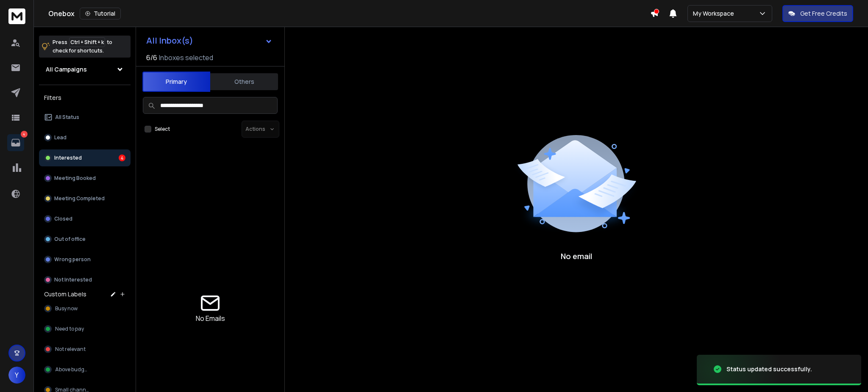 This screenshot has height=392, width=868. Describe the element at coordinates (85, 260) in the screenshot. I see `button: Wrong person` at that location.